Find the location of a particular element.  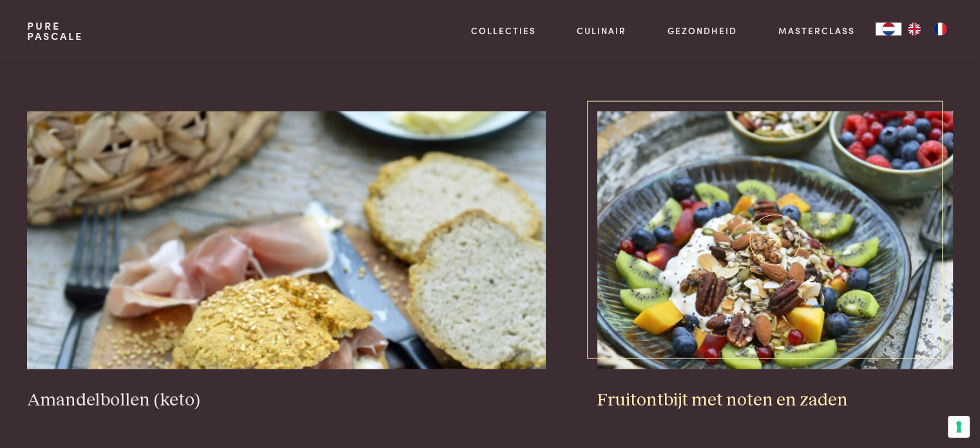

a: Culinair is located at coordinates (601, 30).